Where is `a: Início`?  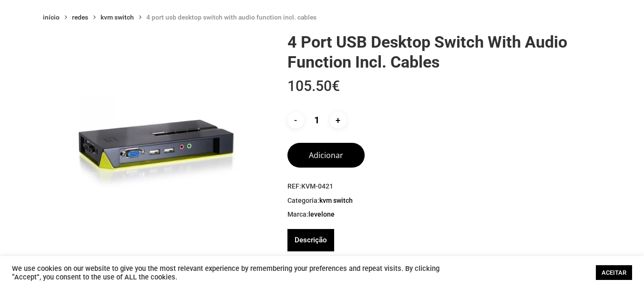 a: Início is located at coordinates (51, 17).